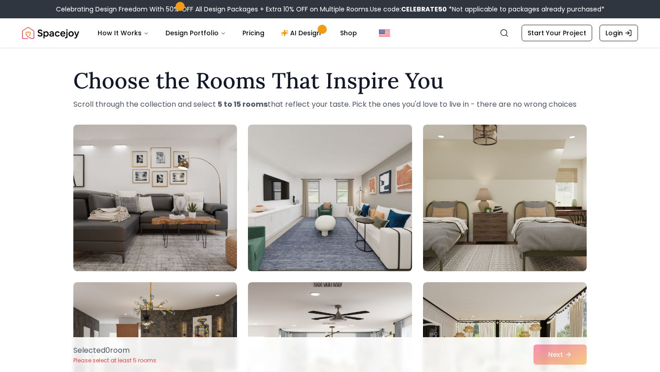 This screenshot has width=660, height=372. What do you see at coordinates (123, 33) in the screenshot?
I see `button: How It Works` at bounding box center [123, 33].